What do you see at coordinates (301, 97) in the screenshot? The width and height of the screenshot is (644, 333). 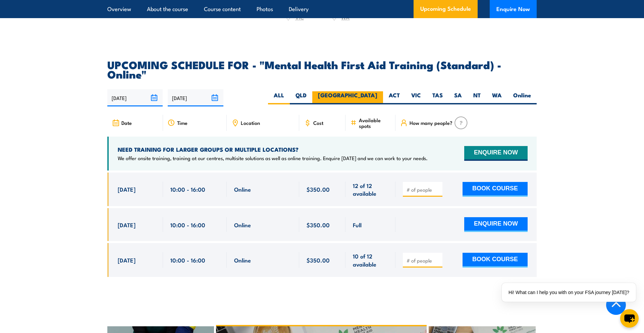 I see `label: QLD` at bounding box center [301, 97].